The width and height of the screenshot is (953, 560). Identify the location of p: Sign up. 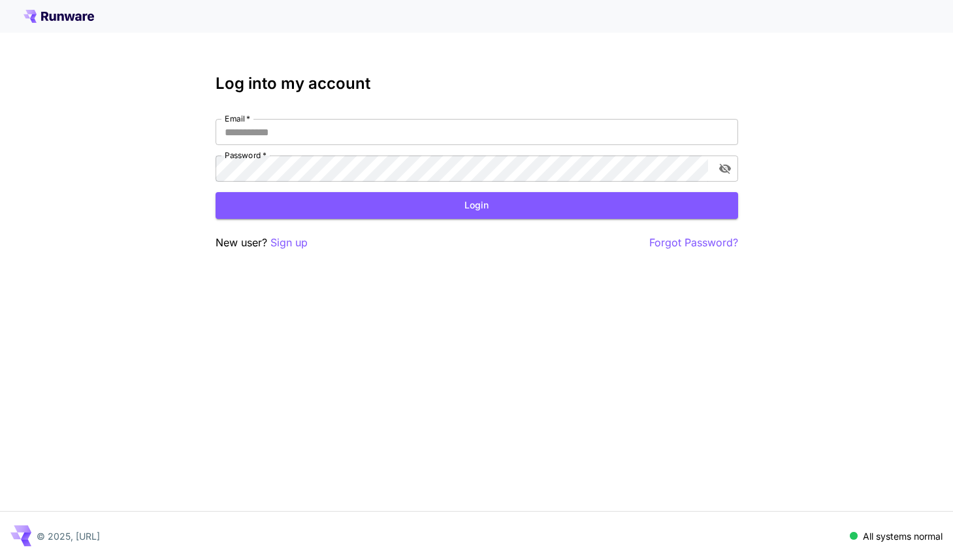
(289, 242).